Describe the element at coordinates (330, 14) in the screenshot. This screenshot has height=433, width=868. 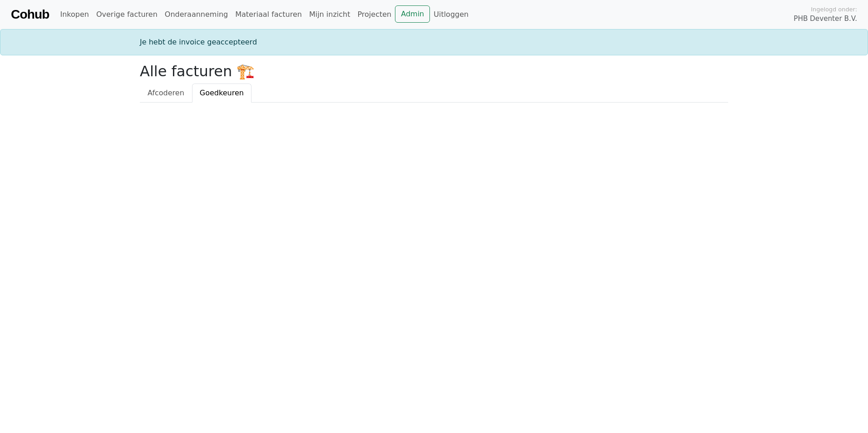
I see `a: Mijn inzicht` at that location.